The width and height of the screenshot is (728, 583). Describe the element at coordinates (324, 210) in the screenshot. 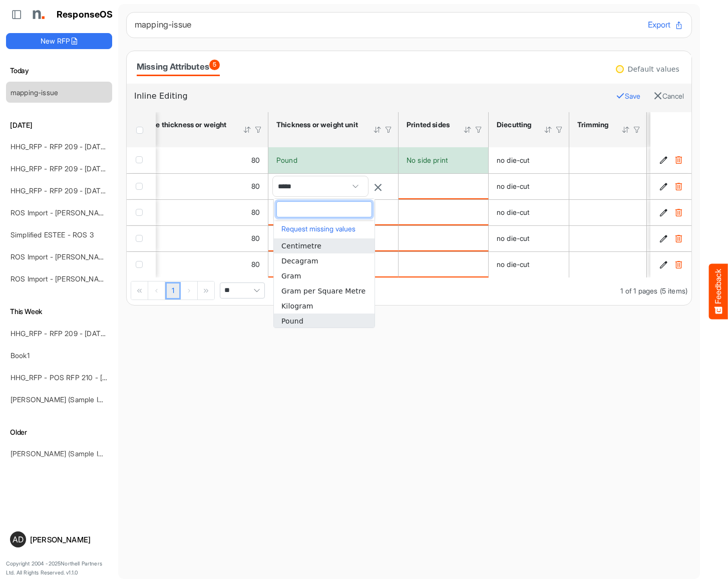

I see `input: dropdownlistfilter` at that location.